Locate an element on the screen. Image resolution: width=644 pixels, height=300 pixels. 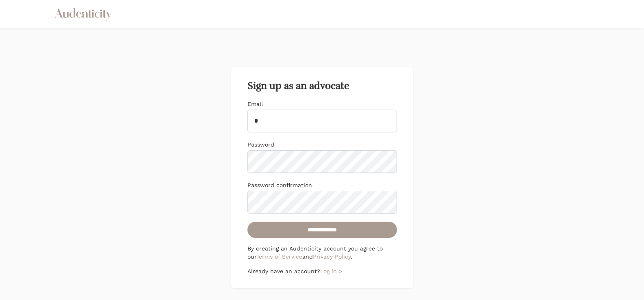
a: Privacy Policy is located at coordinates (332, 257).